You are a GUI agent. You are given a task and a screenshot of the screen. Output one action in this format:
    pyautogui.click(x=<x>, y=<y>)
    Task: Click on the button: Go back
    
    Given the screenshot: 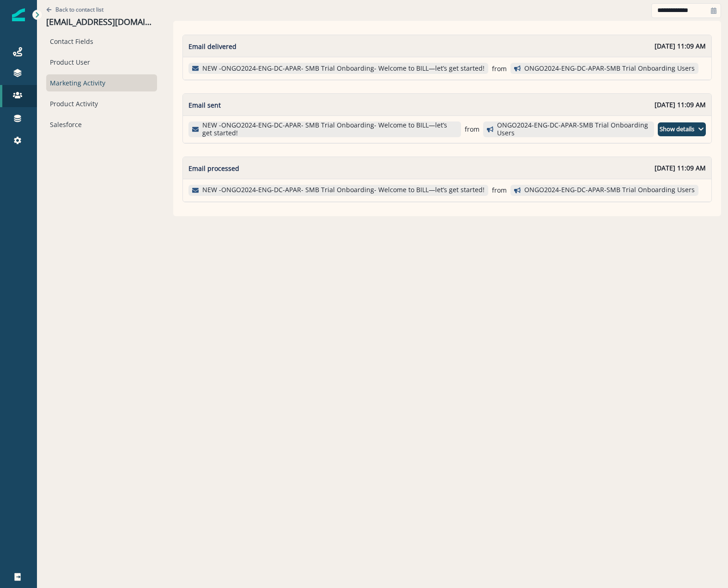 What is the action you would take?
    pyautogui.click(x=75, y=9)
    